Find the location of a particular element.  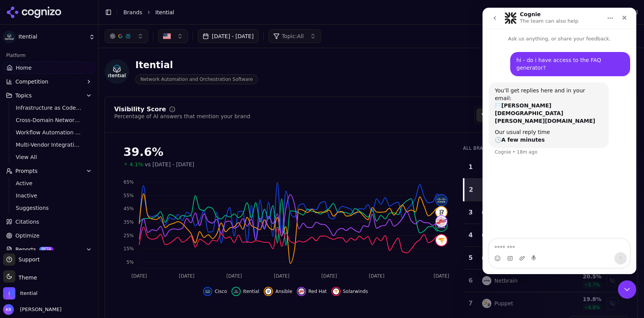

a: Inactive is located at coordinates (49, 196).